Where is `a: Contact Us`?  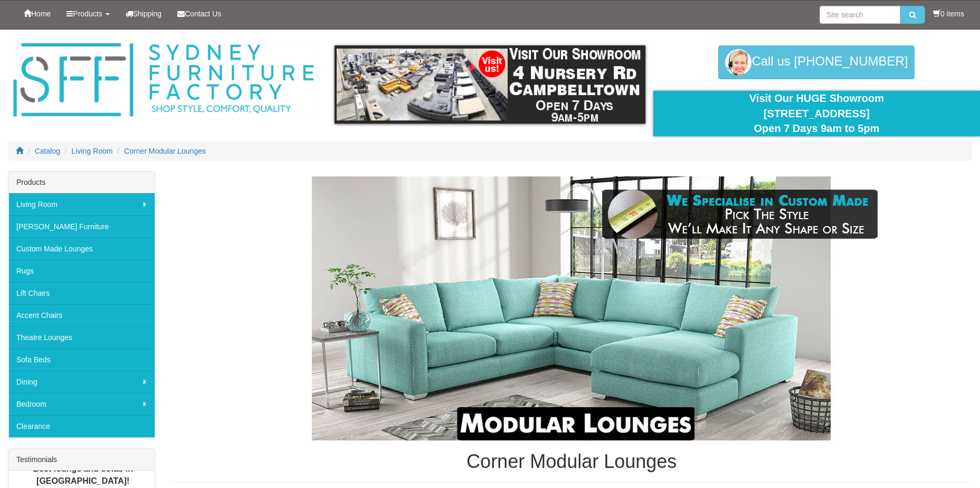
a: Contact Us is located at coordinates (199, 14).